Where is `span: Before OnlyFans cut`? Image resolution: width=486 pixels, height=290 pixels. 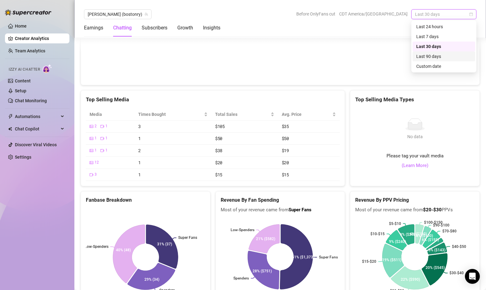
span: Before OnlyFans cut is located at coordinates (316, 14).